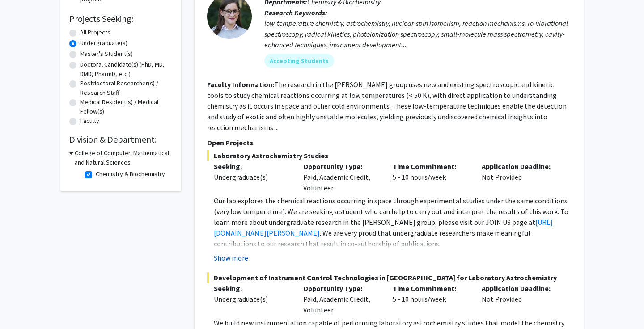 The height and width of the screenshot is (329, 644). Describe the element at coordinates (296, 13) in the screenshot. I see `b: Research Keywords:` at that location.